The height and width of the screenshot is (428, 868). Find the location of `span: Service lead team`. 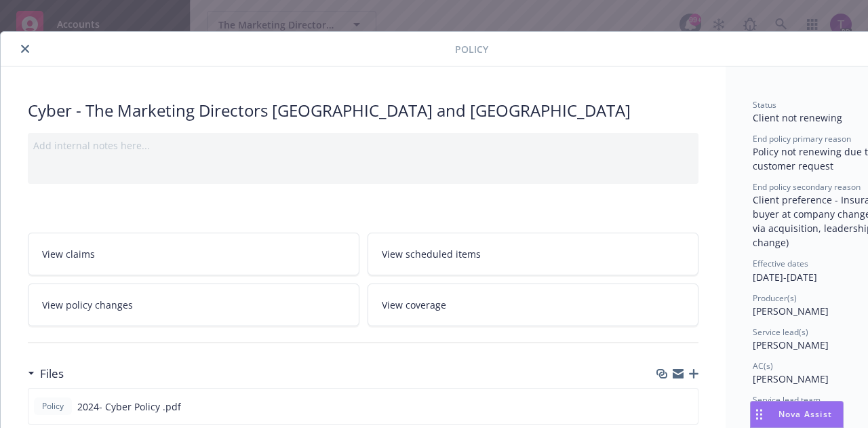

span: Service lead team is located at coordinates (787, 399).